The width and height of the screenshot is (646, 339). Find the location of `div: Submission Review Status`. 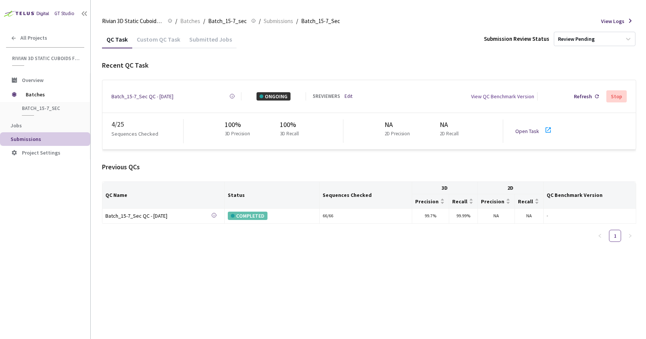

div: Submission Review Status is located at coordinates (517, 39).